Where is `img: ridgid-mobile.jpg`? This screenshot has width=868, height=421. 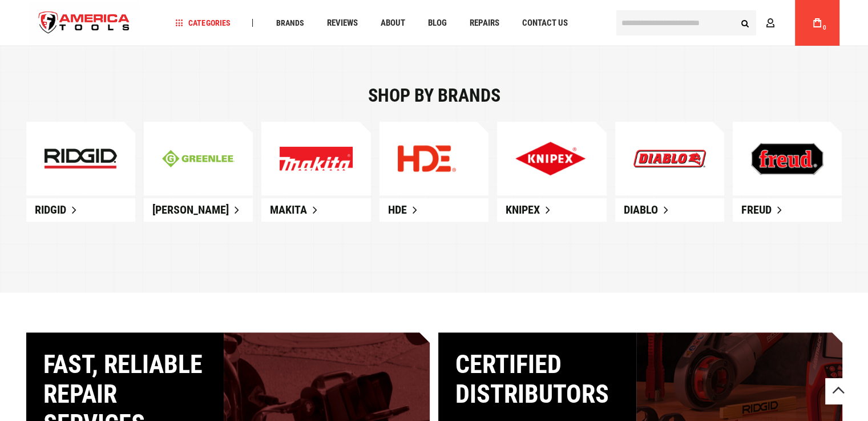 img: ridgid-mobile.jpg is located at coordinates (80, 159).